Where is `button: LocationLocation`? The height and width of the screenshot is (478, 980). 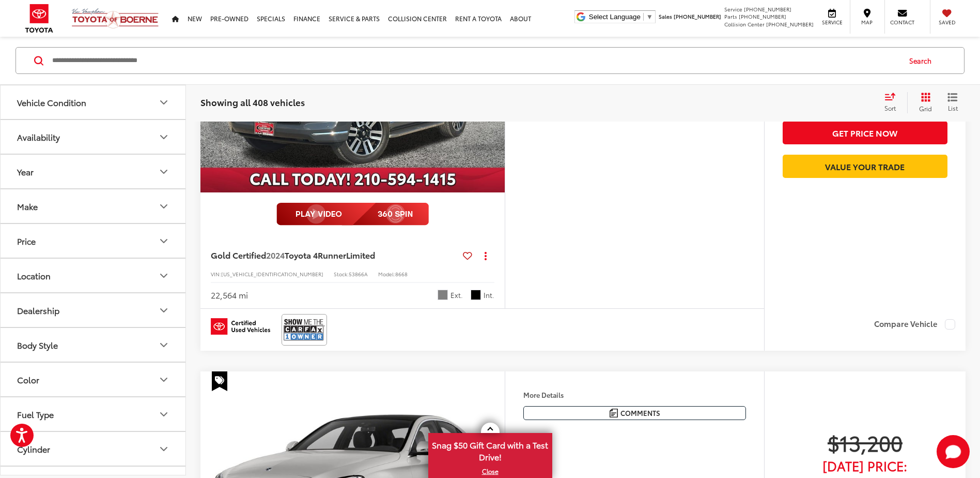
button: LocationLocation is located at coordinates (94, 275).